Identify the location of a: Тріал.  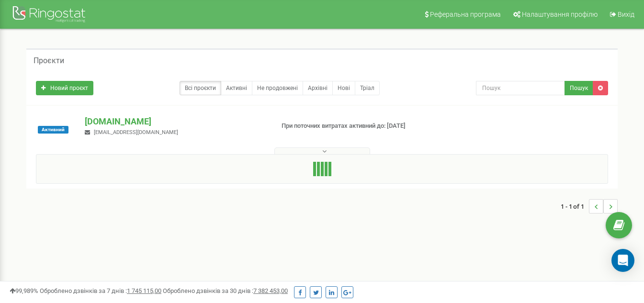
(367, 88).